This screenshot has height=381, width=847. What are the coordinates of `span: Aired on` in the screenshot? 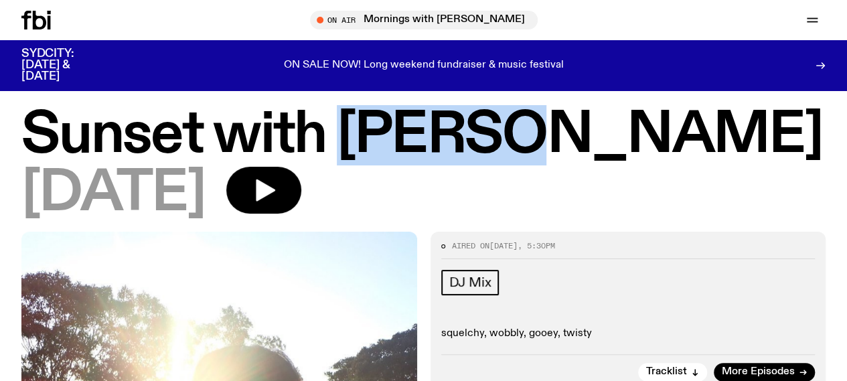 It's located at (471, 246).